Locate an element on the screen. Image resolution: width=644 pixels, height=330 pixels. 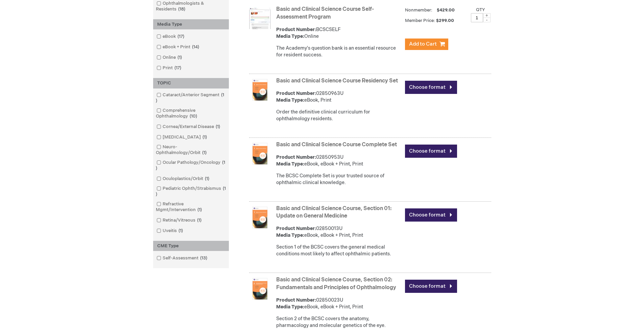
a: Basic and Clinical Science Course Complete Set is located at coordinates (336, 145).